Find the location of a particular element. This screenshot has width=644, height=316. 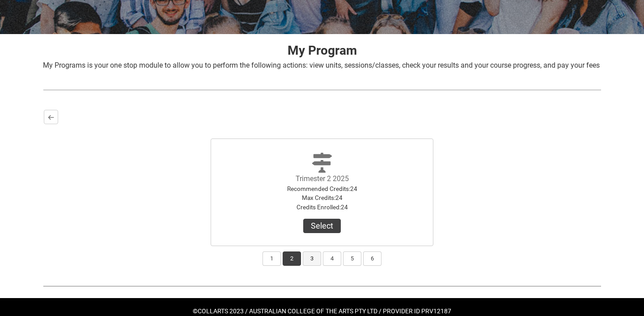

button: Trimester 2 2025Recommended Credits:24Max Credits:24Credits Enrolled:24 is located at coordinates (322, 226).